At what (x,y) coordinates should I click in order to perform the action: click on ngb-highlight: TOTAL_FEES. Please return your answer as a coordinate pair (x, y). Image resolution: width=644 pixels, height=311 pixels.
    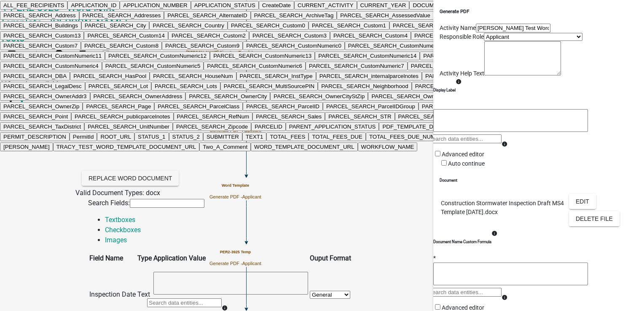
    Looking at the image, I should click on (288, 137).